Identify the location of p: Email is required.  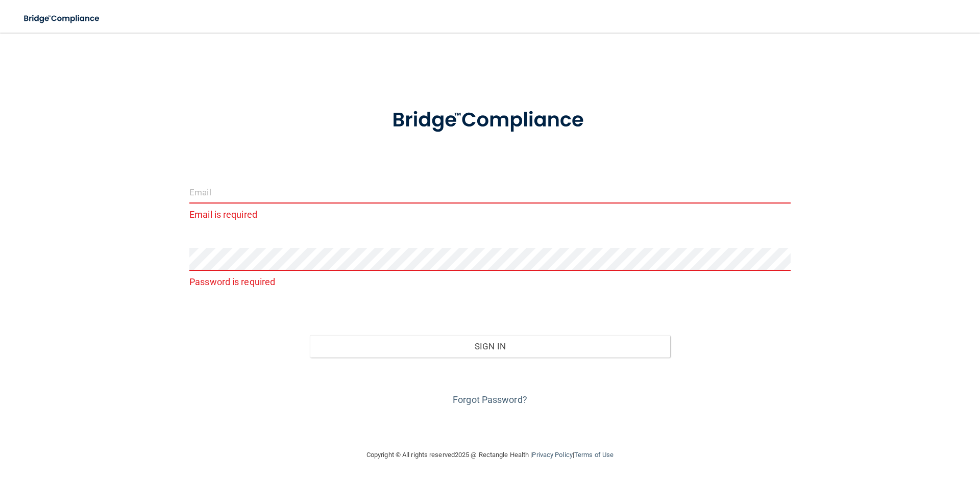
(490, 214).